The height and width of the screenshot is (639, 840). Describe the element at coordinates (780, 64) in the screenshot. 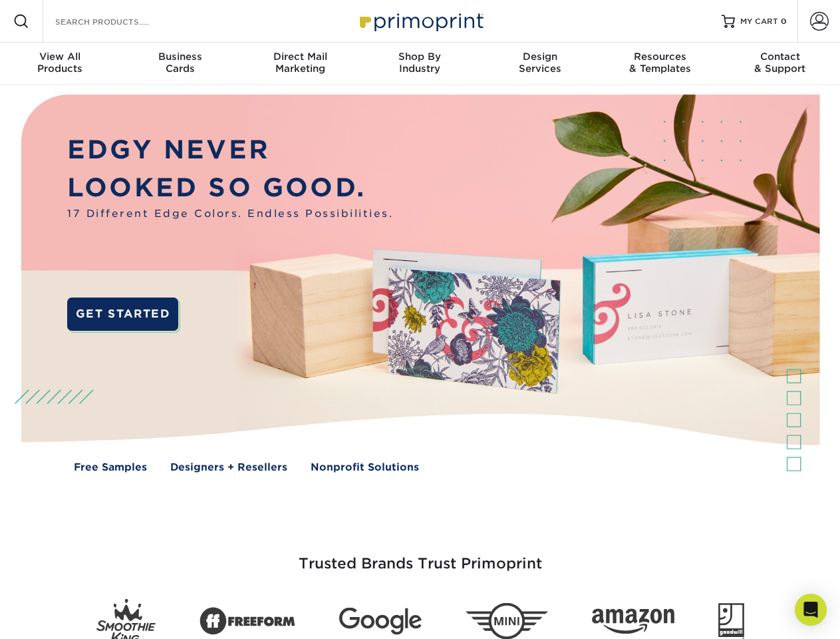

I see `a: Contact& Support` at that location.